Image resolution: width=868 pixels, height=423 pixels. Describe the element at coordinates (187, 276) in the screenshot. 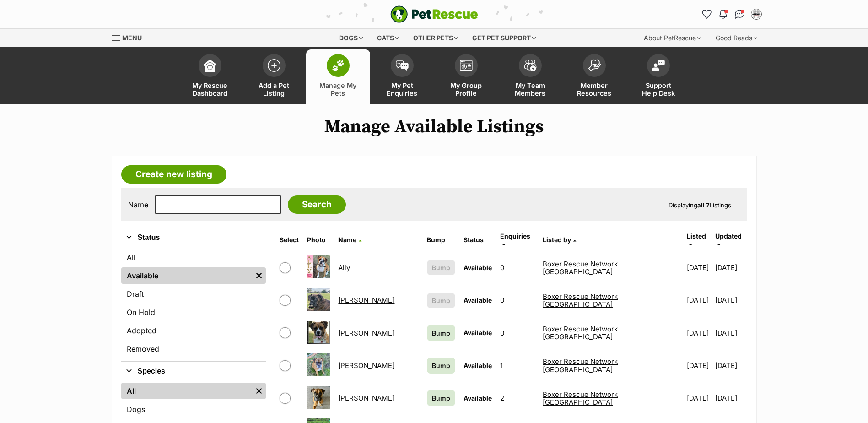

I see `a: Available` at that location.